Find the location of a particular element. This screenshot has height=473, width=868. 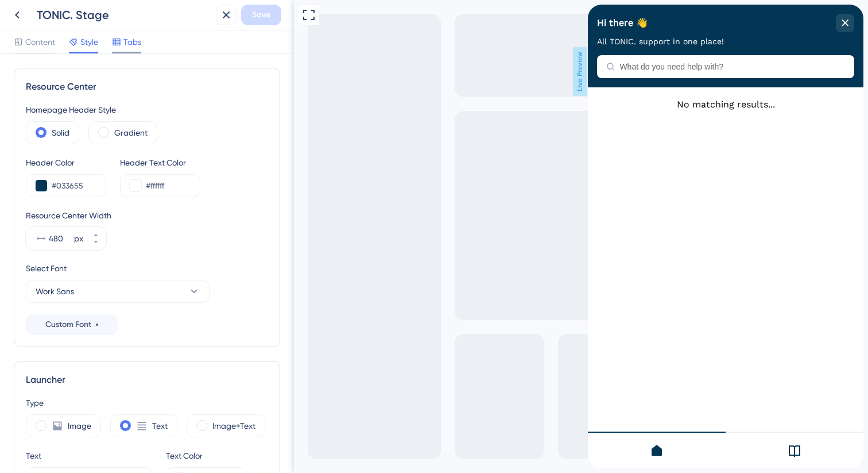

div: Resource Center Width is located at coordinates (147, 216).